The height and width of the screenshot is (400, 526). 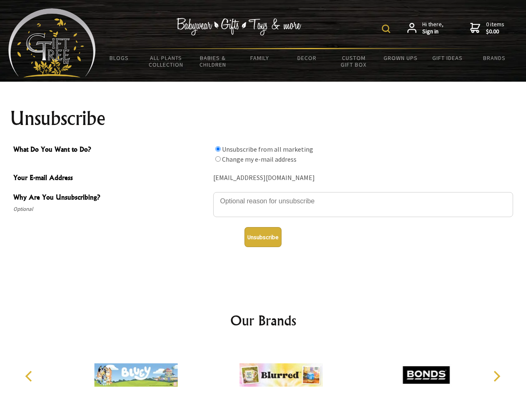 What do you see at coordinates (307, 58) in the screenshot?
I see `a: Decor` at bounding box center [307, 58].